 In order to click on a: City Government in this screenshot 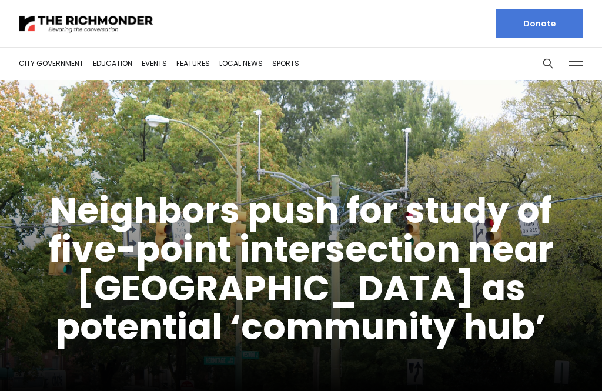, I will do `click(51, 63)`.